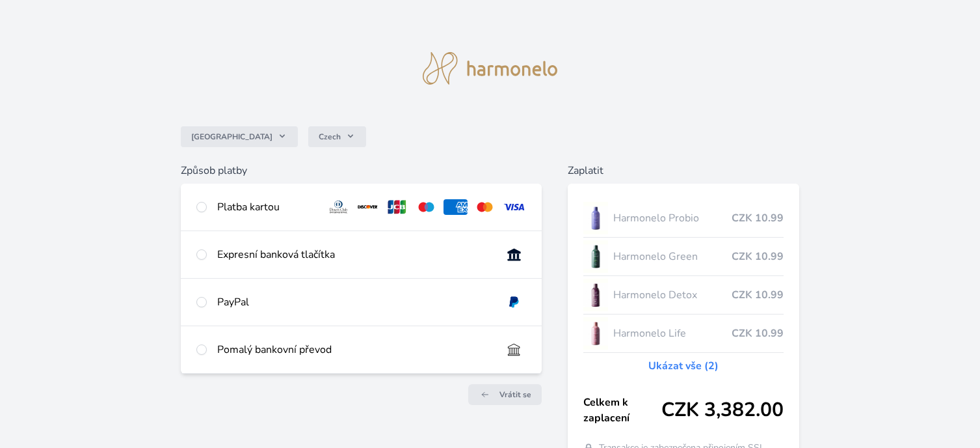 This screenshot has height=448, width=980. Describe the element at coordinates (397, 207) in the screenshot. I see `img: jcb.svg` at that location.